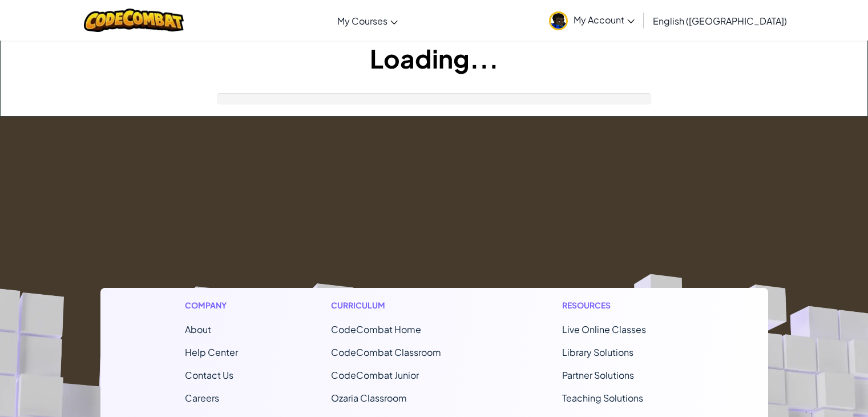 The width and height of the screenshot is (868, 417). I want to click on a: Partner Solutions, so click(598, 375).